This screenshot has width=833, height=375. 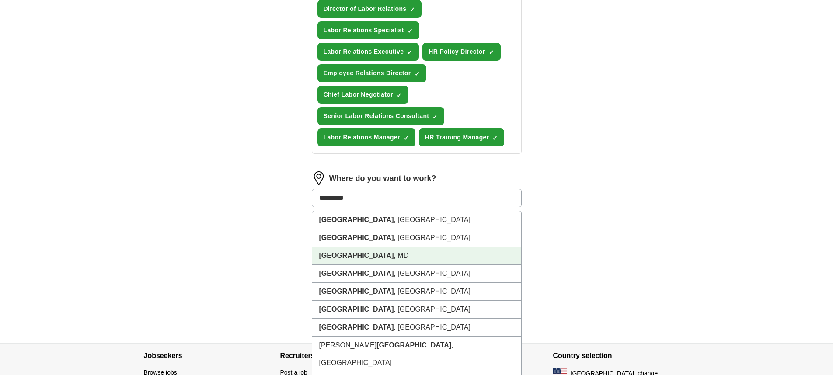 What do you see at coordinates (381, 116) in the screenshot?
I see `button: Senior Labor Relations Consultant✓` at bounding box center [381, 116].